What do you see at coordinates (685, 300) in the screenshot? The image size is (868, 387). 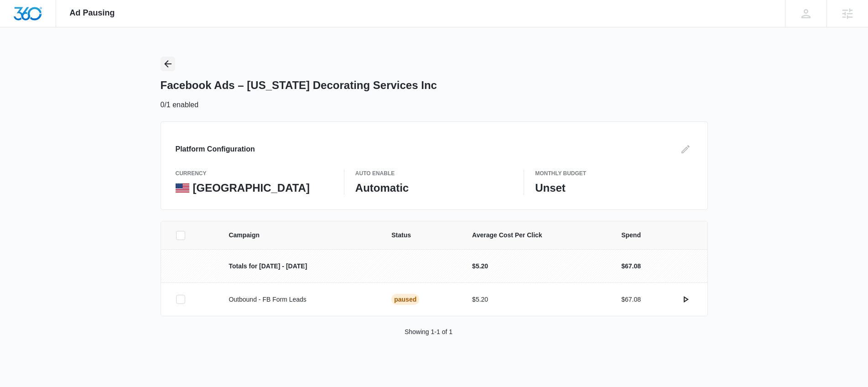 I see `button: actions.activate` at bounding box center [685, 300].